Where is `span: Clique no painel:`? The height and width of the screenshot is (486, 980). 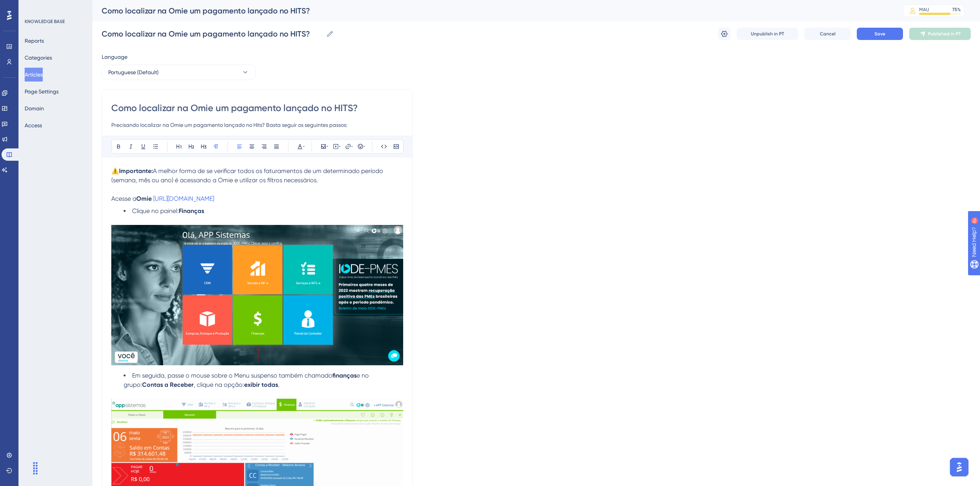 span: Clique no painel: is located at coordinates (155, 211).